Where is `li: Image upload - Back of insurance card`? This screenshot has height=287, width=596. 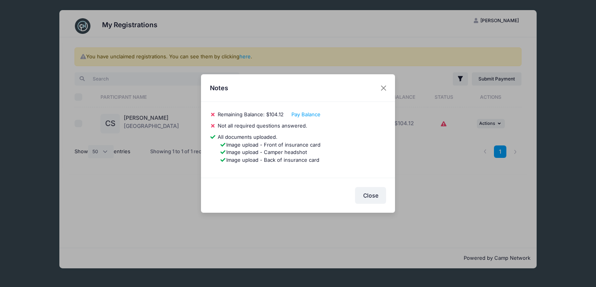 li: Image upload - Back of insurance card is located at coordinates (303, 160).